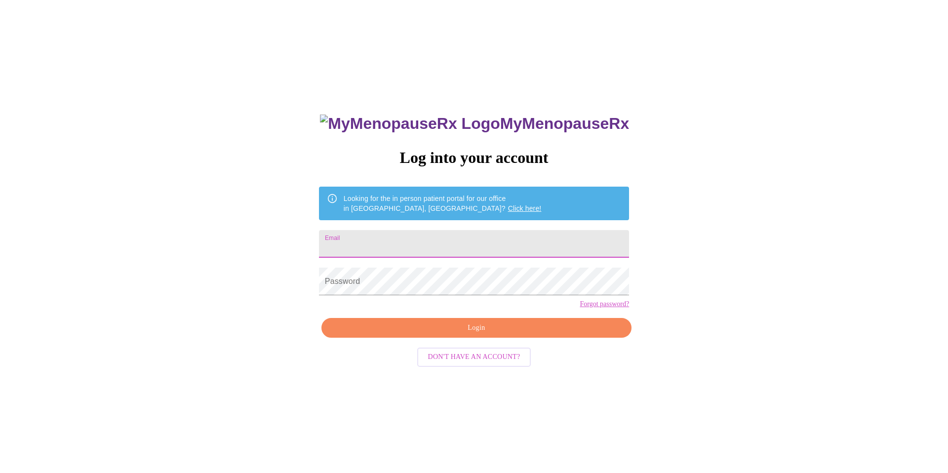  I want to click on h3: Log into your account, so click(474, 158).